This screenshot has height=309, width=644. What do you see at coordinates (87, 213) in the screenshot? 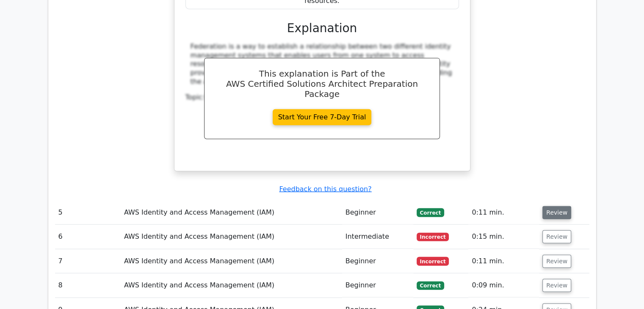
I see `td: 5` at bounding box center [87, 213].